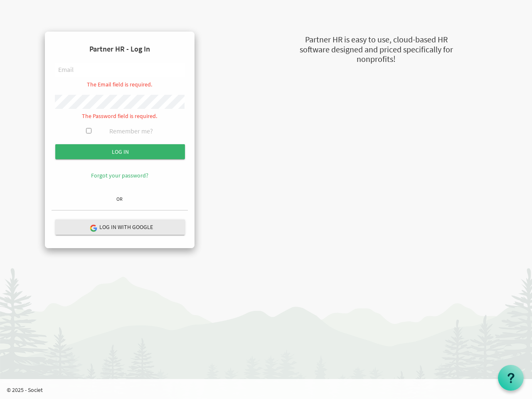  I want to click on div: nonprofits!, so click(376, 59).